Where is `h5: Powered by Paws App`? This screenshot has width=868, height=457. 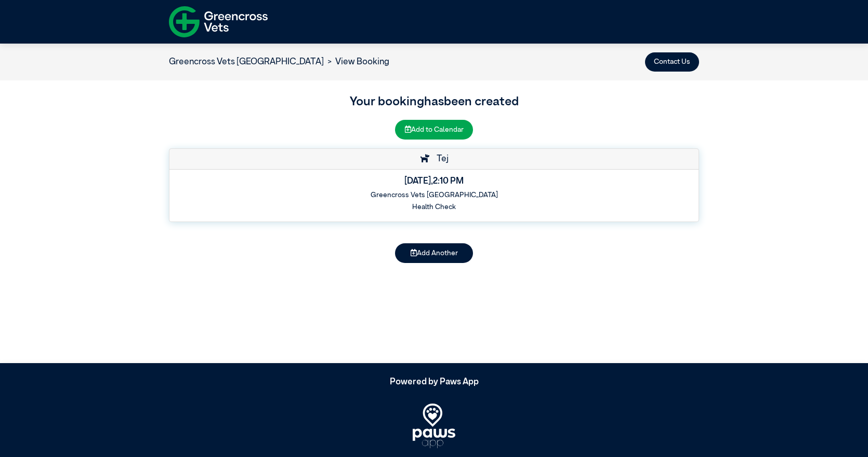
h5: Powered by Paws App is located at coordinates (434, 383).